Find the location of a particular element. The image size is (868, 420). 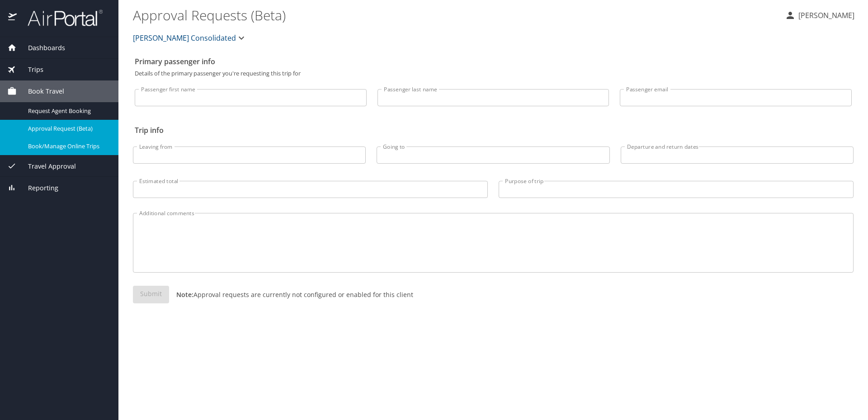

span: Travel Approval is located at coordinates (46, 166).